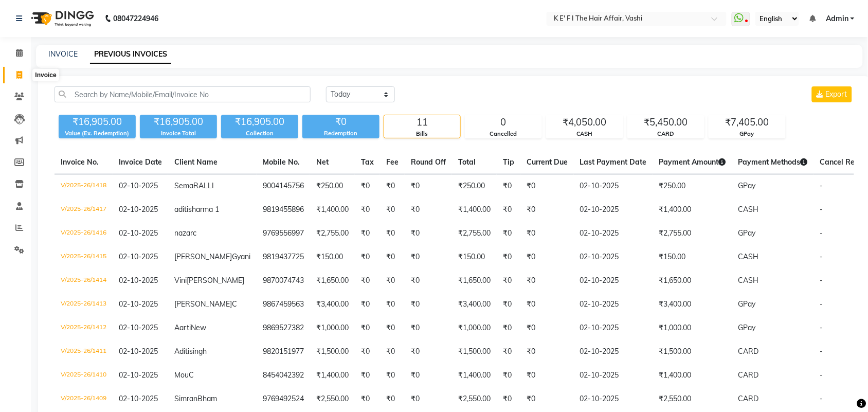  What do you see at coordinates (198, 328) in the screenshot?
I see `span: New` at bounding box center [198, 328].